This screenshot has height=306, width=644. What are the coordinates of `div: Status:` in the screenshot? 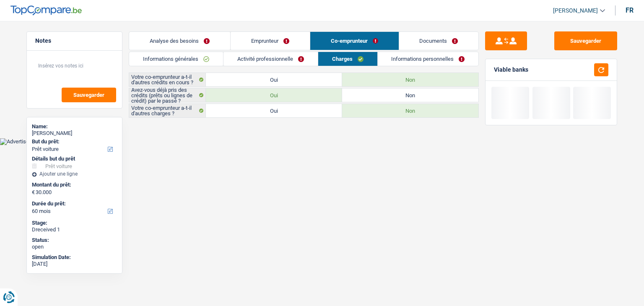 It's located at (74, 240).